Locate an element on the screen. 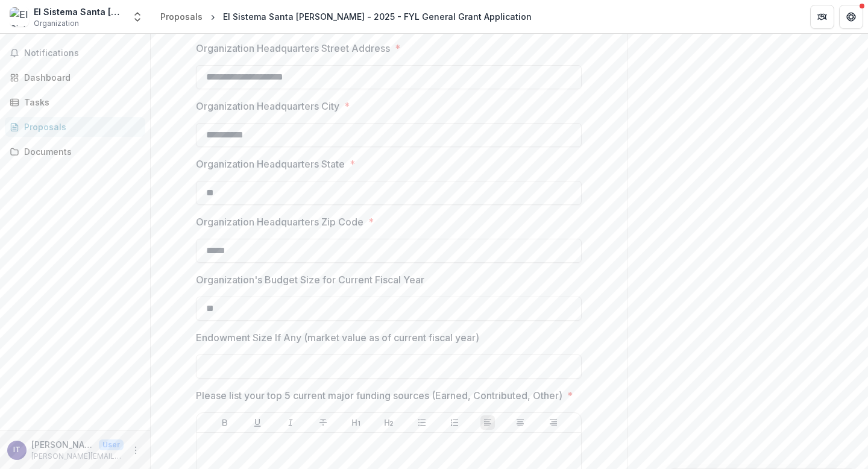  button: Heading 2 is located at coordinates (389, 423).